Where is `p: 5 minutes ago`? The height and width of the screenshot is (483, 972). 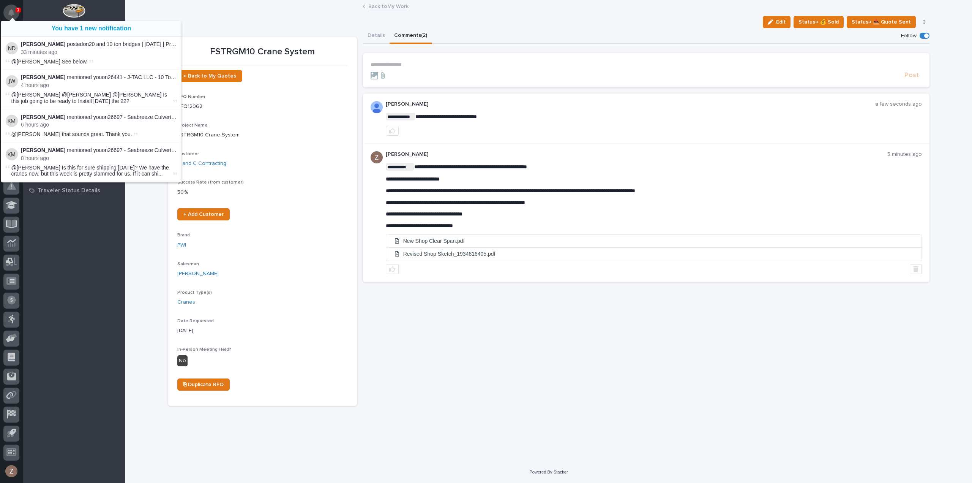 p: 5 minutes ago is located at coordinates (905, 154).